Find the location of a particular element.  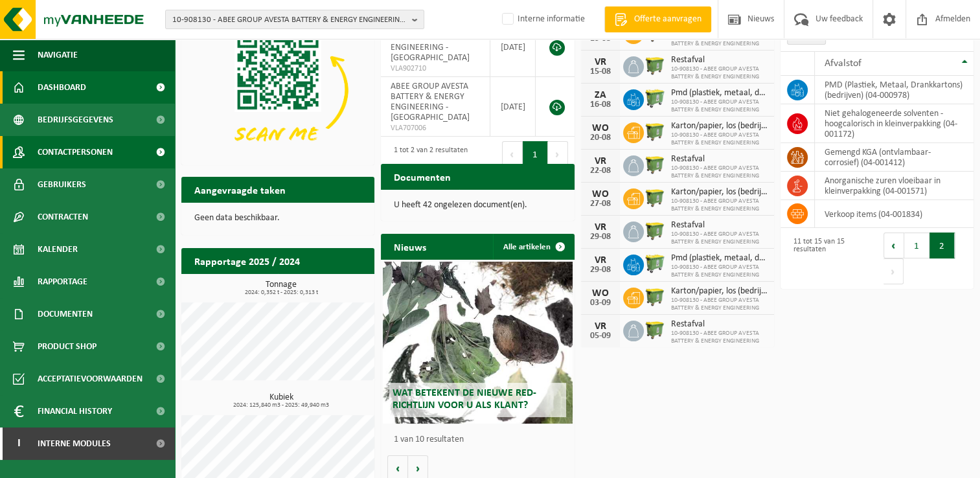

img: Download de VHEPlus App is located at coordinates (278, 90).